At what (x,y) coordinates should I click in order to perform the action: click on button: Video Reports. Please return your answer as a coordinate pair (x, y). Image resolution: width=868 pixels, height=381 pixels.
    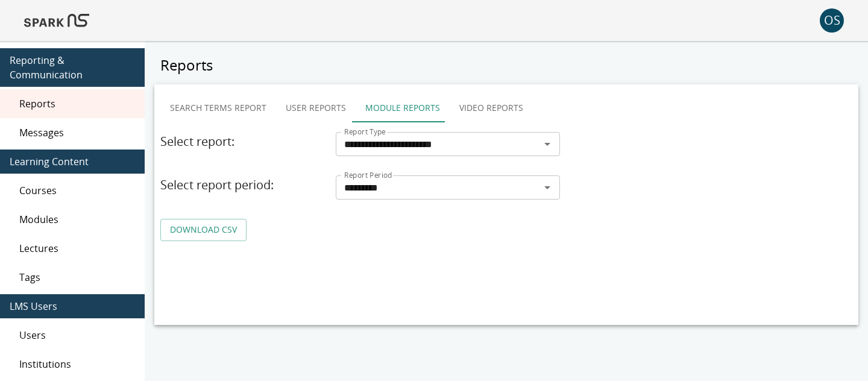
    Looking at the image, I should click on (491, 108).